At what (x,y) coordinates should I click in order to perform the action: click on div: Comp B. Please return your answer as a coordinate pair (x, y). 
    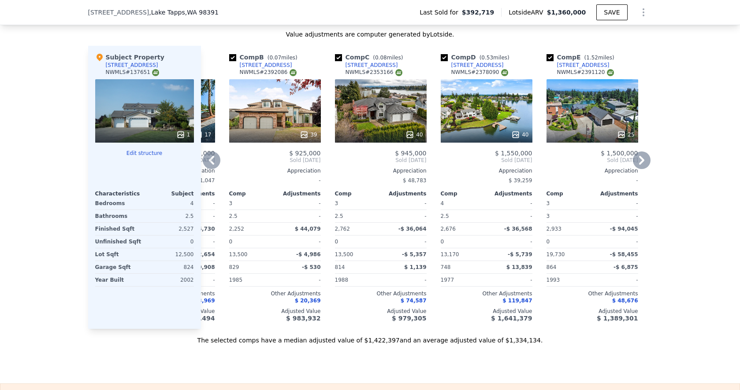
    Looking at the image, I should click on (265, 57).